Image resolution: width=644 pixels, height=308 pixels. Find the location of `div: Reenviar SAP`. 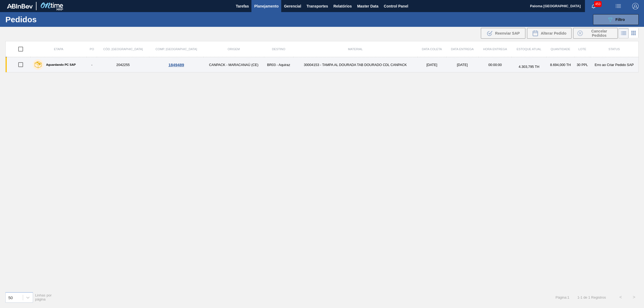

div: Reenviar SAP is located at coordinates (503, 33).